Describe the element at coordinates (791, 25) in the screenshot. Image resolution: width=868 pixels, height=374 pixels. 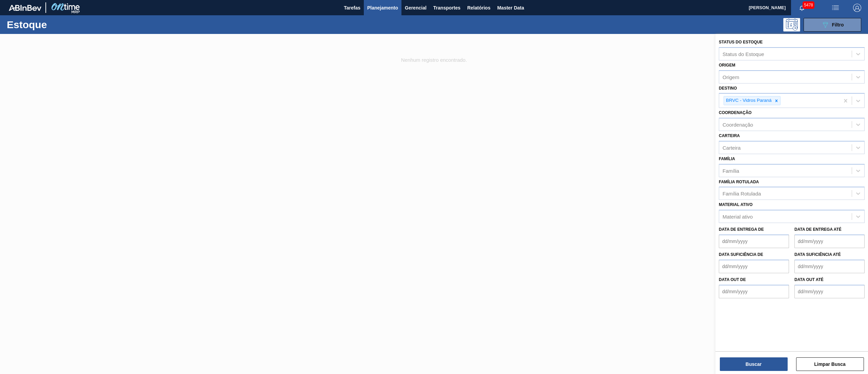
I see `div: Pogramando: nenhum usuário selecionado` at that location.